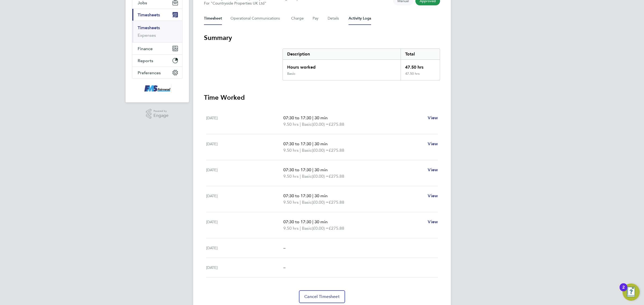 Image resolution: width=644 pixels, height=305 pixels. Describe the element at coordinates (161, 111) in the screenshot. I see `span: Powered by` at that location.